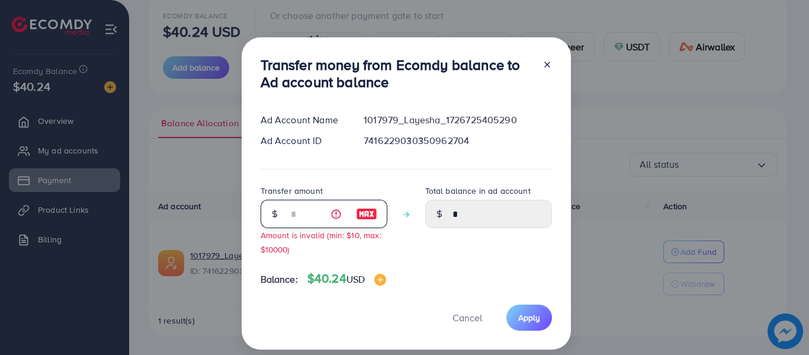  I want to click on label: Total balance in ad account, so click(478, 191).